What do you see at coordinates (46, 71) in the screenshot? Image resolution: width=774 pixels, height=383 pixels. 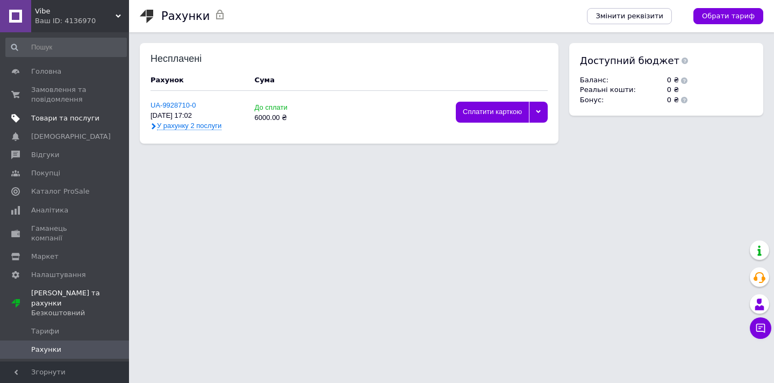 I see `span: Головна` at bounding box center [46, 71].